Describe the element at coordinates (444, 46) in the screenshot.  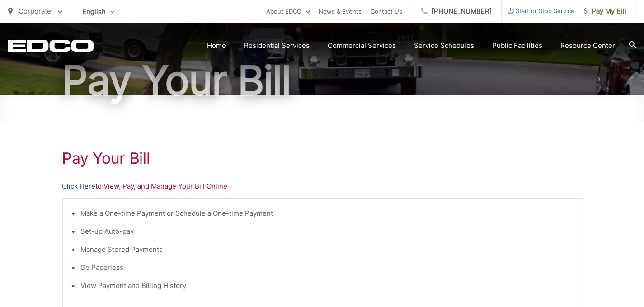
I see `a: Service Schedules` at that location.